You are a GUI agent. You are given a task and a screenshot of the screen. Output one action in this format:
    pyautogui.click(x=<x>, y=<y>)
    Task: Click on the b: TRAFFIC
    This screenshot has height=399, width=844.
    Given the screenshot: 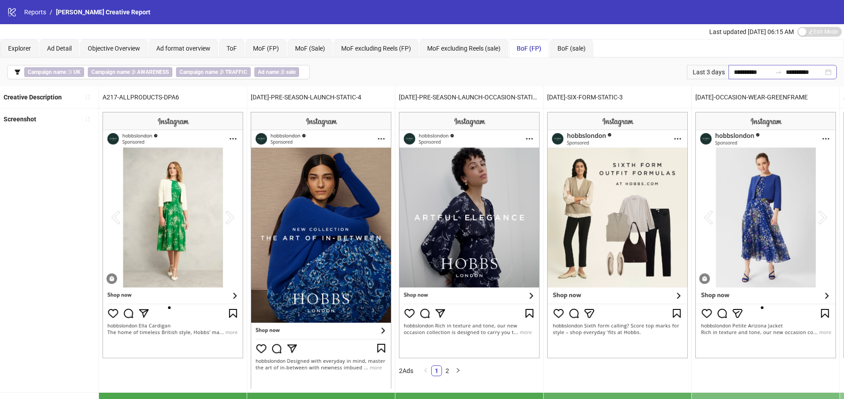 What is the action you would take?
    pyautogui.click(x=236, y=72)
    